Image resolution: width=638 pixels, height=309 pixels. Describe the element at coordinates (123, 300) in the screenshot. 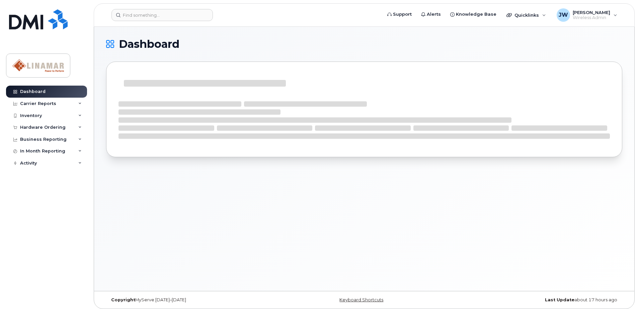

I see `strong: Copyright` at that location.